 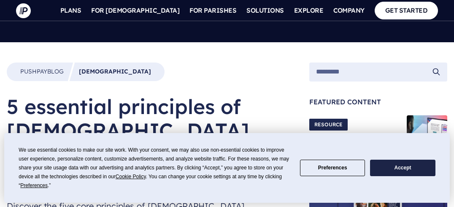 I want to click on a: GET STARTED, so click(x=406, y=10).